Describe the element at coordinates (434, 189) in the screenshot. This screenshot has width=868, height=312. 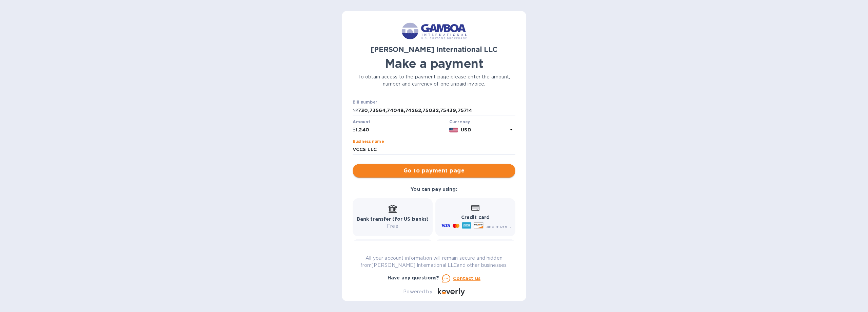
I see `b: You can pay using:` at that location.